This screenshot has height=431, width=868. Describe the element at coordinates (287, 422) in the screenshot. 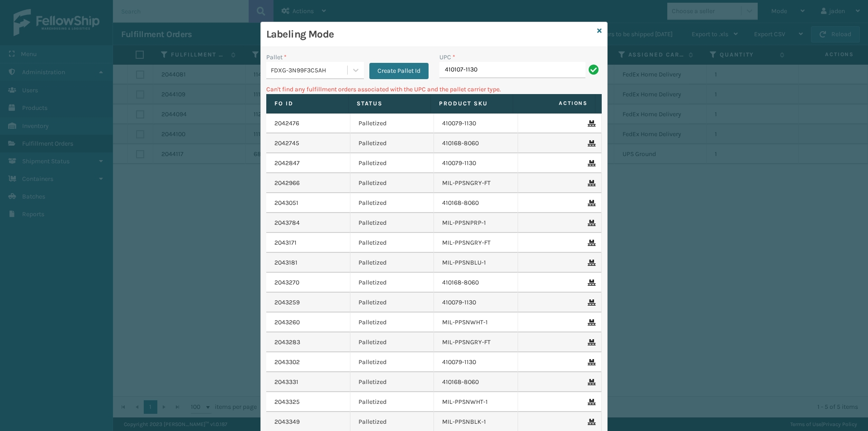

I see `a: 2043349` at that location.